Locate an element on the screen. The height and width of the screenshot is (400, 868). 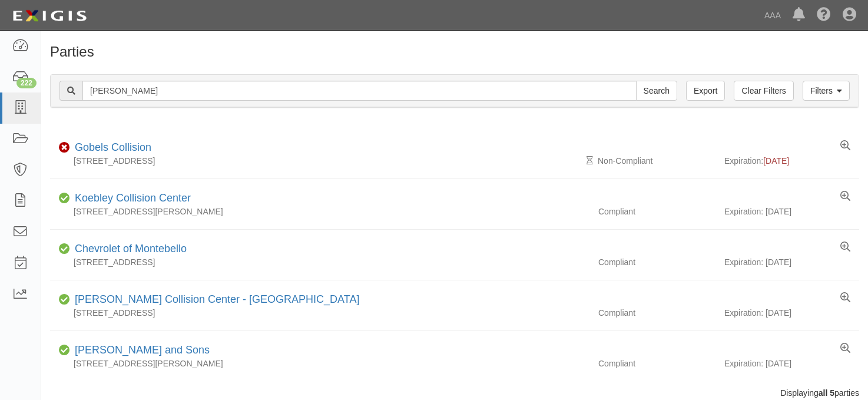
a: AAA is located at coordinates (773, 15).